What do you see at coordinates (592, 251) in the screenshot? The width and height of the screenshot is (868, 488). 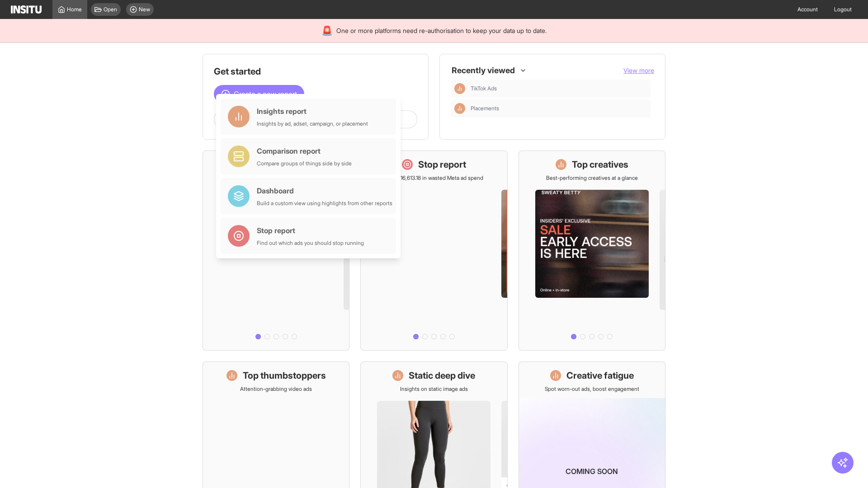 I see `a: Top creativesBest-performing creatives at a glance` at bounding box center [592, 251].